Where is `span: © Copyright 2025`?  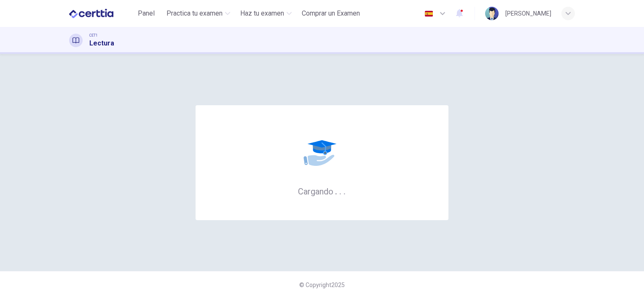 span: © Copyright 2025 is located at coordinates (322, 285).